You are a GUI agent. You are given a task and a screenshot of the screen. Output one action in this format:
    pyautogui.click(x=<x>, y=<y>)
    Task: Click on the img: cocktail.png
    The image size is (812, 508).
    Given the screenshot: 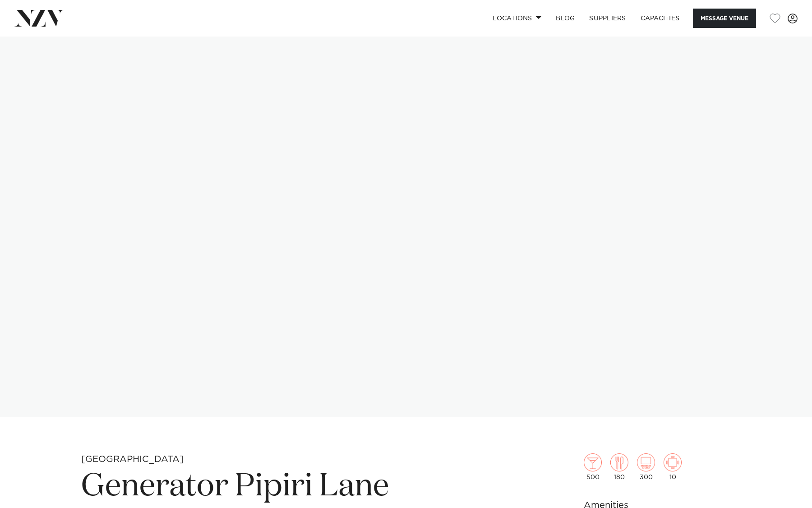 What is the action you would take?
    pyautogui.click(x=593, y=462)
    